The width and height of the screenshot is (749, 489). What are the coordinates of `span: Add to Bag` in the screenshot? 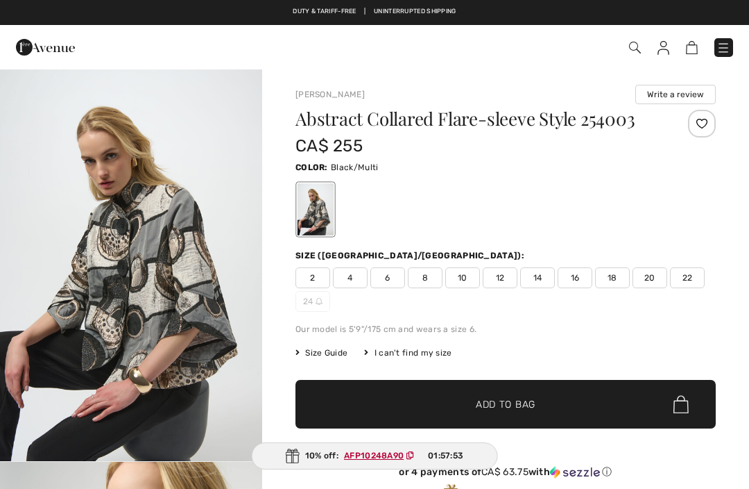 It's located at (506, 404).